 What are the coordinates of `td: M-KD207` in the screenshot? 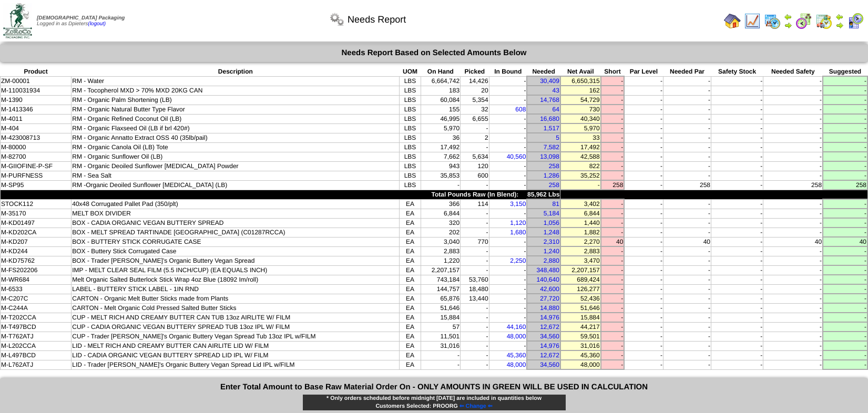 It's located at (35, 242).